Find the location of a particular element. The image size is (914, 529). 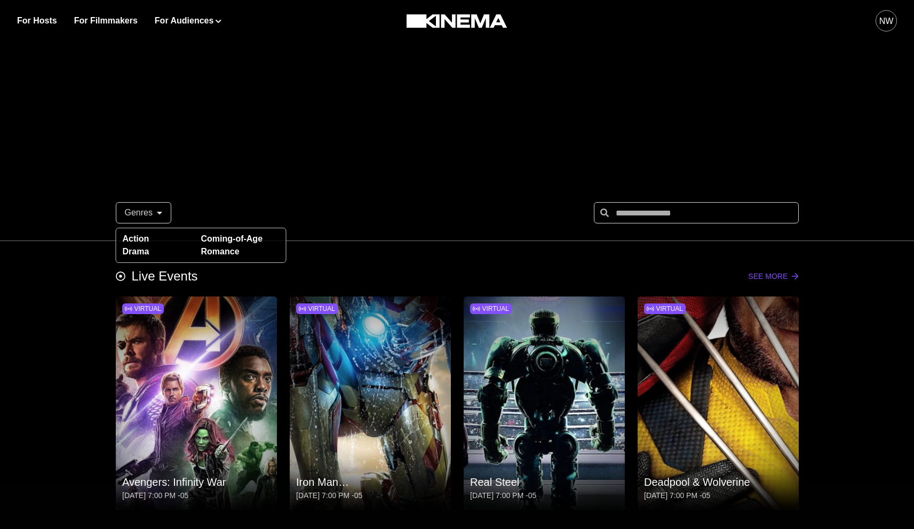

button: Drama is located at coordinates (136, 252).